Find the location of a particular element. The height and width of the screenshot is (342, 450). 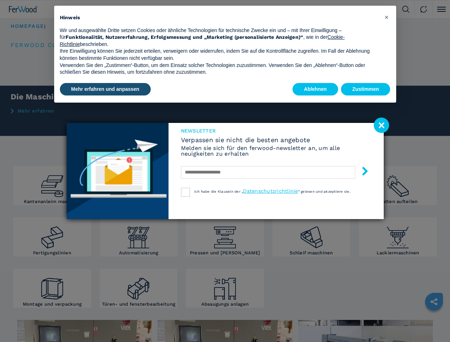

h6: Melden sie sich für den ferwood-newsletter an, um alle neuigkeiten zu erhalten is located at coordinates (276, 151).